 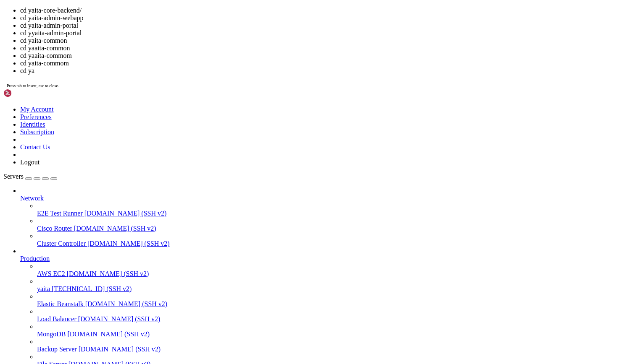 What do you see at coordinates (34, 221) in the screenshot?
I see `span: yaita-admin-portal` at bounding box center [34, 221].